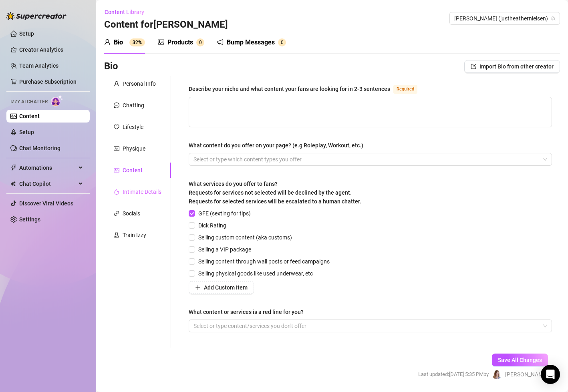 The width and height of the screenshot is (568, 392). I want to click on span: Selling physical goods like used underwear, etc, so click(256, 273).